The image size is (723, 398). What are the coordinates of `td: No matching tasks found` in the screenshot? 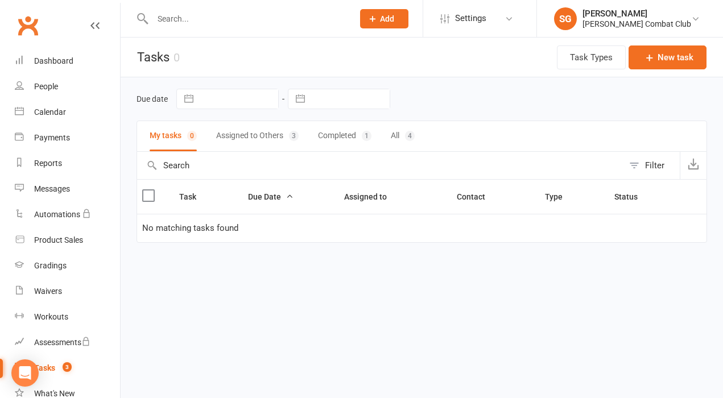 It's located at (421, 228).